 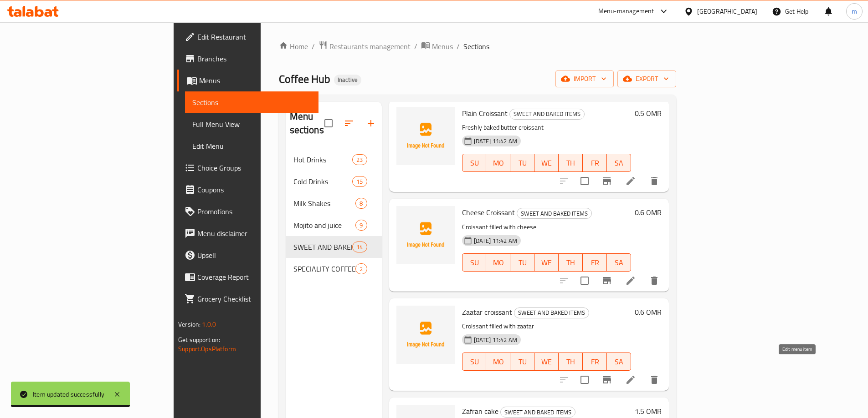 I want to click on span: 9, so click(x=361, y=225).